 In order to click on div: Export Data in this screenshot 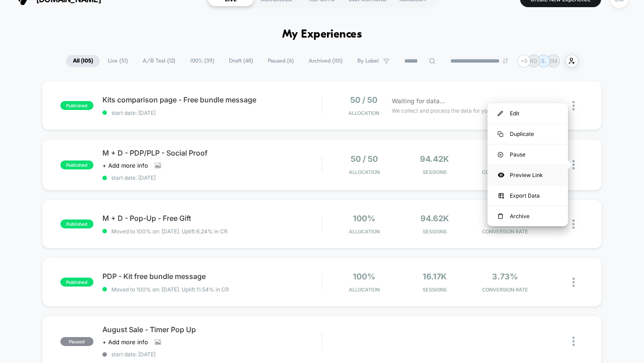, I will do `click(528, 196)`.